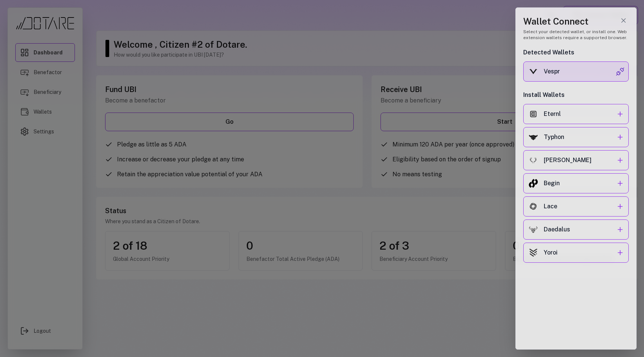  What do you see at coordinates (534, 160) in the screenshot?
I see `img: Gero` at bounding box center [534, 160].